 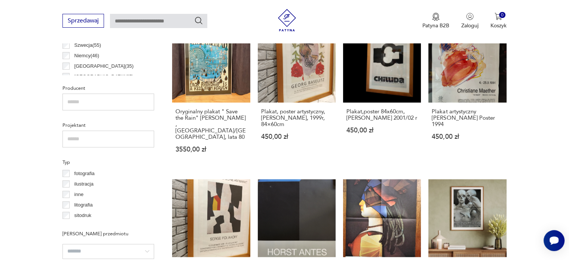 What do you see at coordinates (436, 17) in the screenshot?
I see `img: Ikona medalu` at bounding box center [436, 17].